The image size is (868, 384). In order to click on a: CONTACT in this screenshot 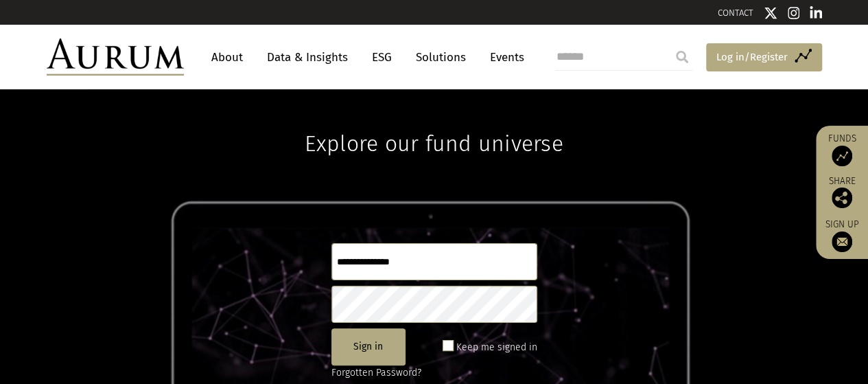, I will do `click(736, 12)`.